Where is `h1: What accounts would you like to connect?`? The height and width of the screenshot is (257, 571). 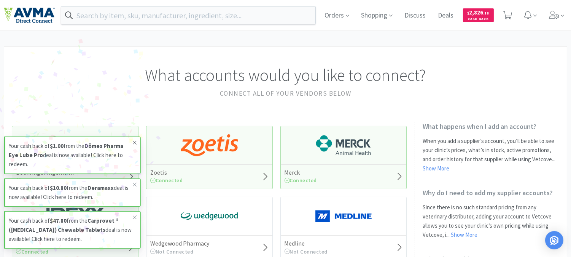 h1: What accounts would you like to connect? is located at coordinates (286, 75).